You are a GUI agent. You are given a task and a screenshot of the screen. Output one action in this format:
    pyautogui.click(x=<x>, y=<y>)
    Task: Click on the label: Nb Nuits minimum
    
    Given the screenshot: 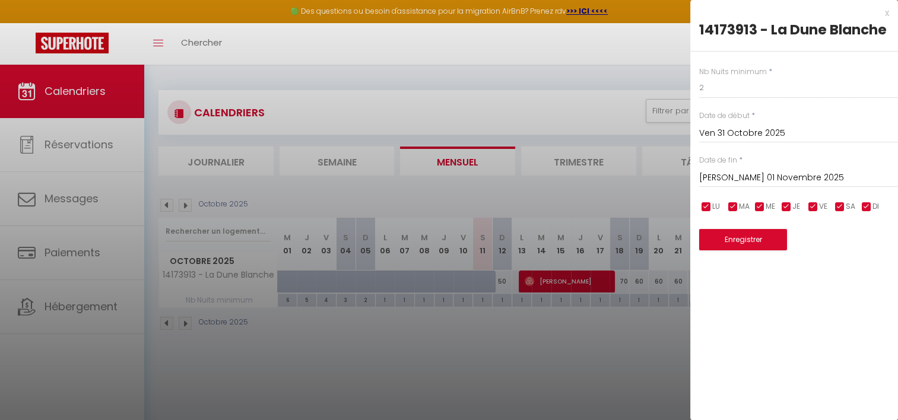 What is the action you would take?
    pyautogui.click(x=733, y=72)
    